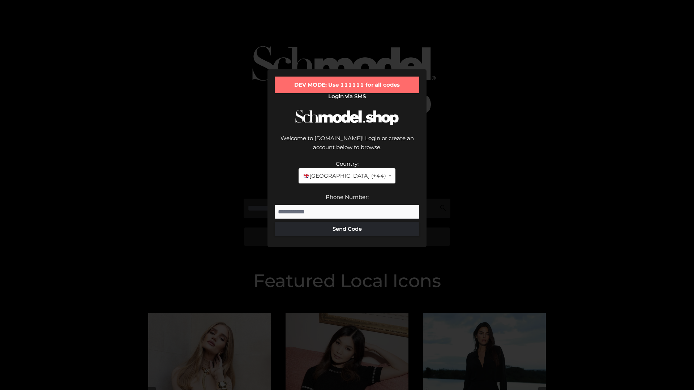 Image resolution: width=694 pixels, height=390 pixels. Describe the element at coordinates (347, 117) in the screenshot. I see `img: Schmodel Logo` at that location.